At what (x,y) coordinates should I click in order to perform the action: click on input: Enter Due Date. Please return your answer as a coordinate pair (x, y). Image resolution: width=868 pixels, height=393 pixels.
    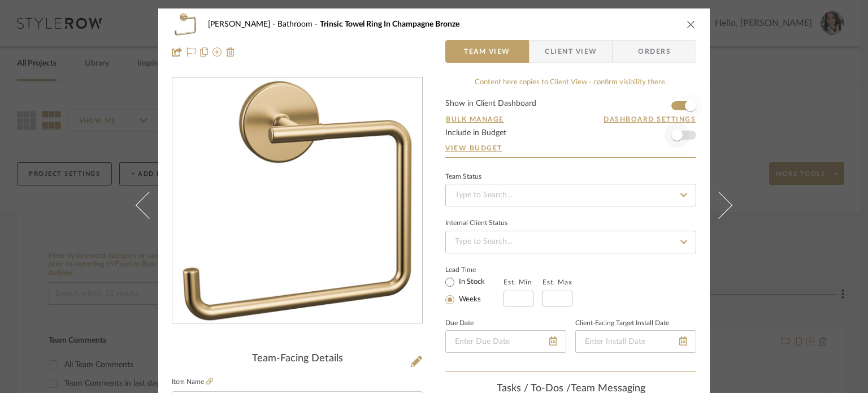
    Looking at the image, I should click on (506, 342).